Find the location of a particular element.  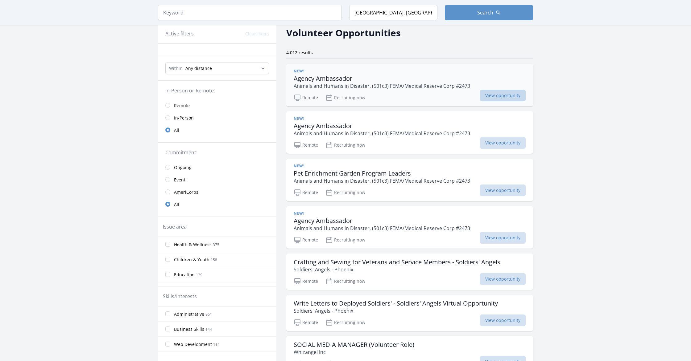

span: Remote is located at coordinates (182, 106).